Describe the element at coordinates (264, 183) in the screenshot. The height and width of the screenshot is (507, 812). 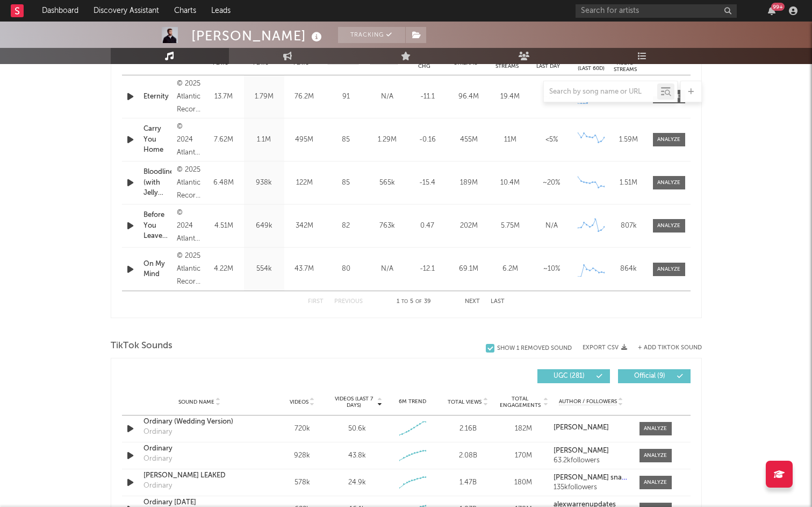
I see `div: 938k` at that location.